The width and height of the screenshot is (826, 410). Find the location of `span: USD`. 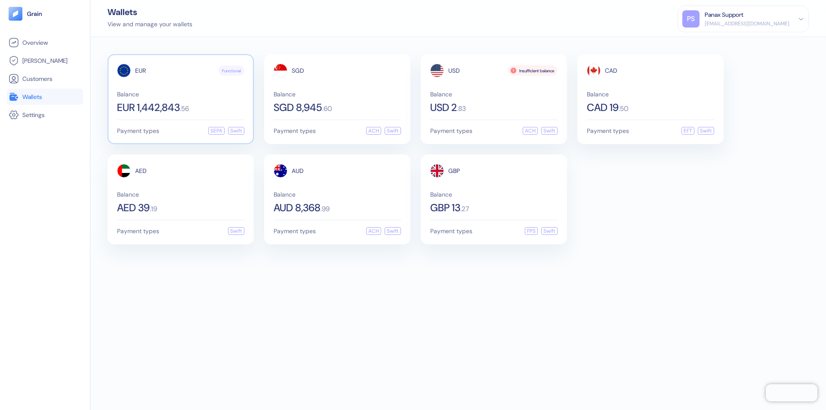

span: USD is located at coordinates (454, 71).